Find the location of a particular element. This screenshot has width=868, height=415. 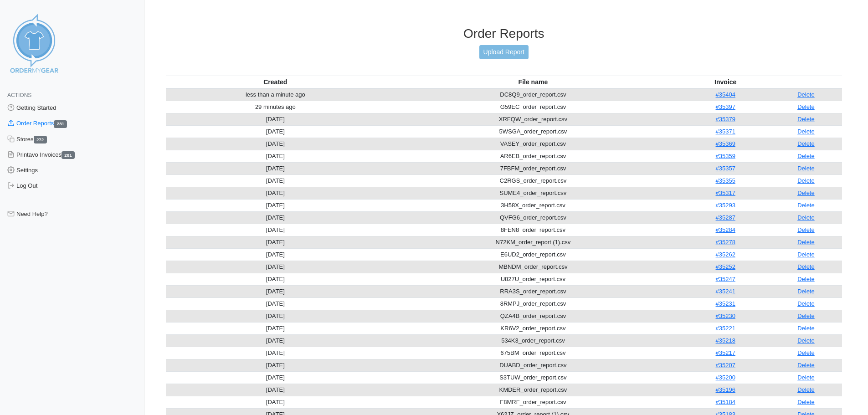

a: #35200 is located at coordinates (725, 377).